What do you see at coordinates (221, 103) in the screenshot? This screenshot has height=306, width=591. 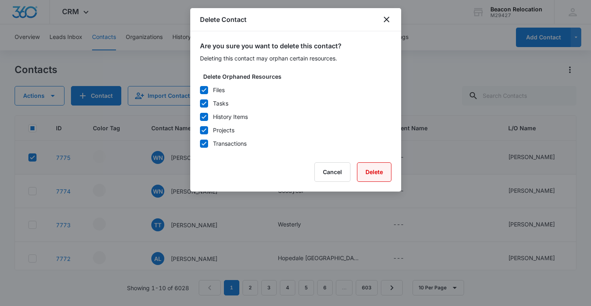 I see `div: Tasks` at bounding box center [221, 103].